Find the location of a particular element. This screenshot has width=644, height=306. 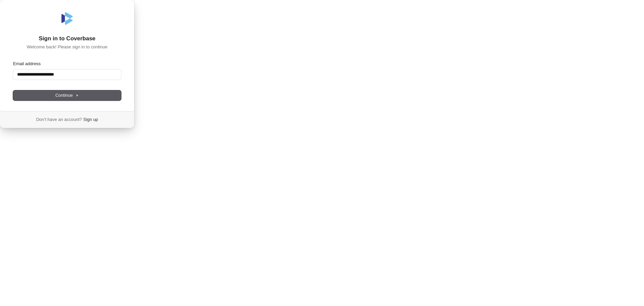

a: Sign up is located at coordinates (90, 119).